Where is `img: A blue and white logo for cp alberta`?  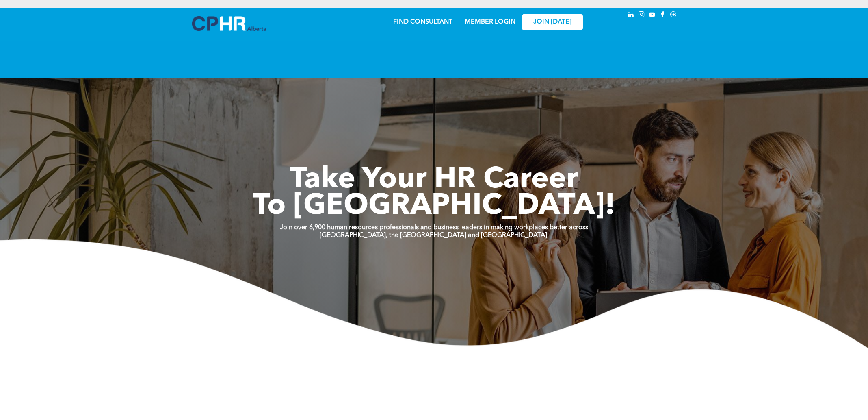 img: A blue and white logo for cp alberta is located at coordinates (229, 24).